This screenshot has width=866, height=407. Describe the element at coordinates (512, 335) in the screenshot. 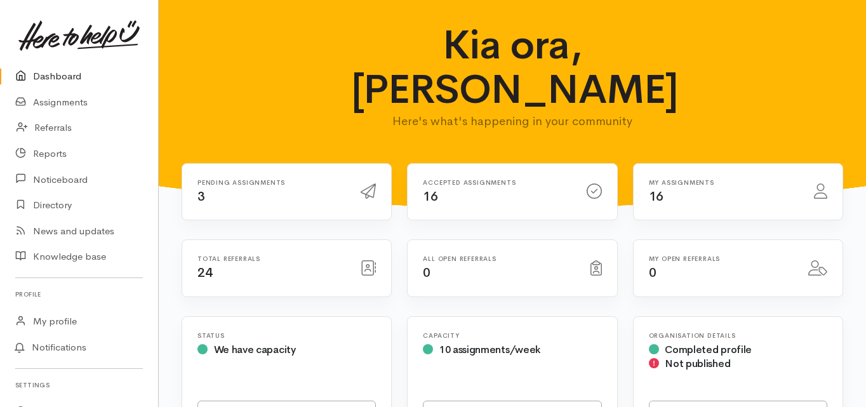

I see `h6: Capacity` at that location.